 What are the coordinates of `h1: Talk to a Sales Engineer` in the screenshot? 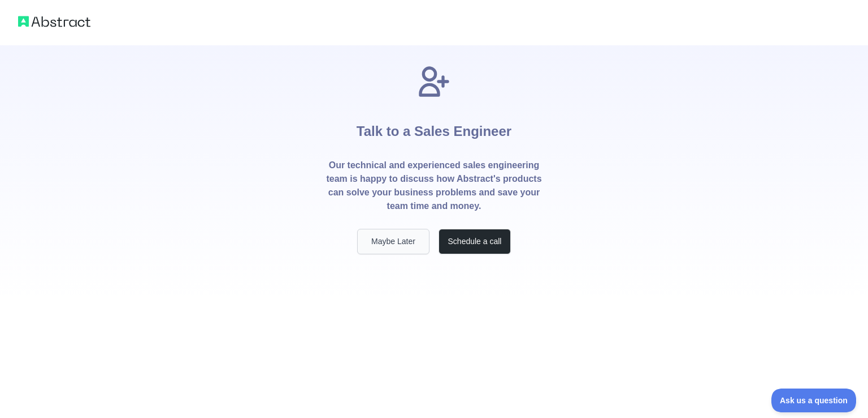 It's located at (434, 129).